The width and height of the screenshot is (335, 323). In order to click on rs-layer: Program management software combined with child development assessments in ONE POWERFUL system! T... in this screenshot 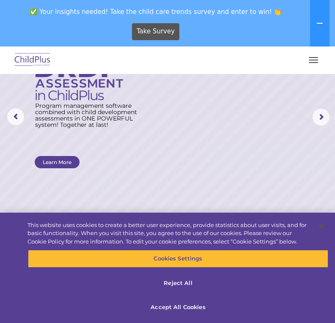, I will do `click(88, 115)`.